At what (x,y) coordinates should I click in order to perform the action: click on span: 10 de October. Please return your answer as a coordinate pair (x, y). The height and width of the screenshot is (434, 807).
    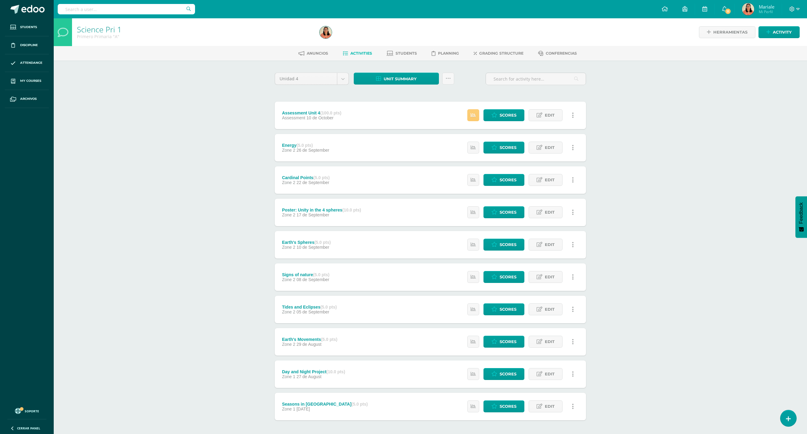
    Looking at the image, I should click on (320, 118).